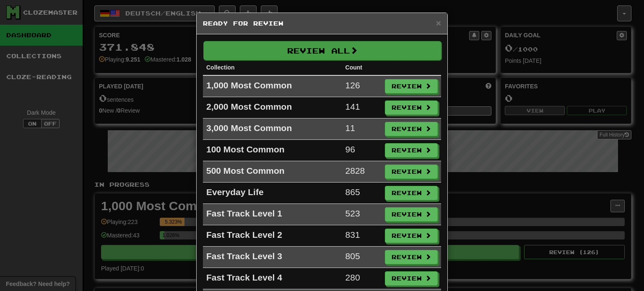  What do you see at coordinates (273, 129) in the screenshot?
I see `td: 3,000 Most Common` at bounding box center [273, 129].